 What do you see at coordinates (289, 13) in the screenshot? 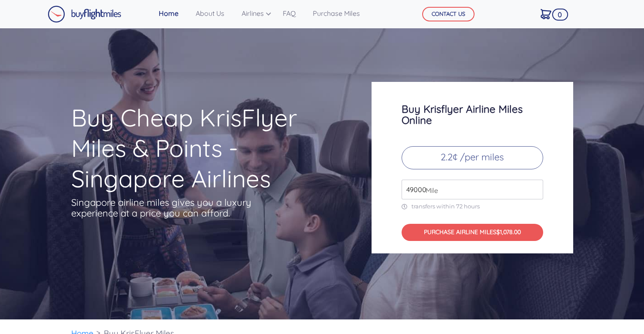
I see `a: FAQ` at bounding box center [289, 13].